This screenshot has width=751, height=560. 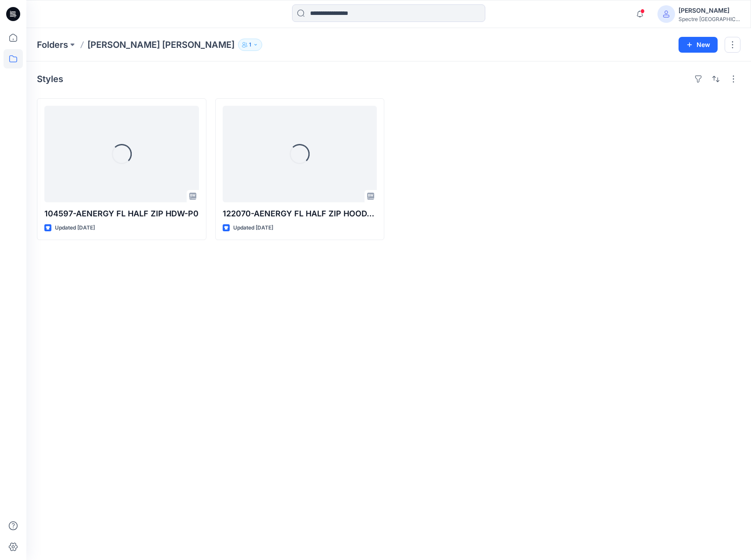 What do you see at coordinates (666, 14) in the screenshot?
I see `svg: avatar` at bounding box center [666, 14].